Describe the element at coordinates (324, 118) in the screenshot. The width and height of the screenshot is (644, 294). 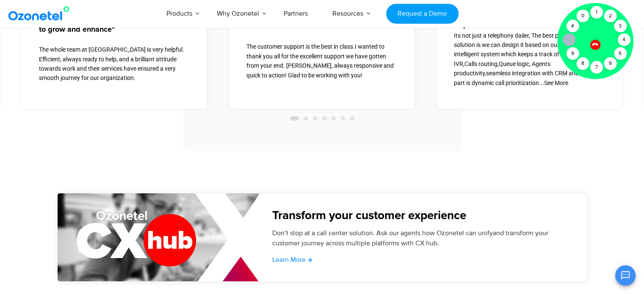
I see `span: Go to slide 4` at that location.